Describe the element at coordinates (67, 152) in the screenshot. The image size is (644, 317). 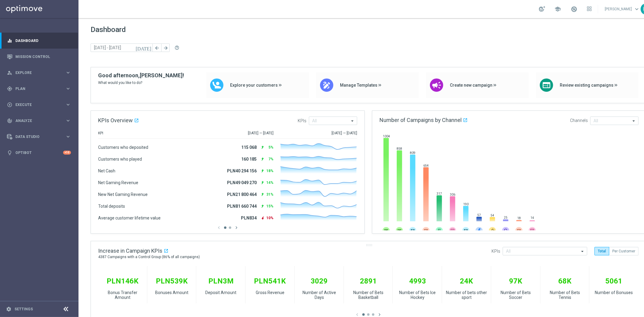
I see `div: +10` at that location.